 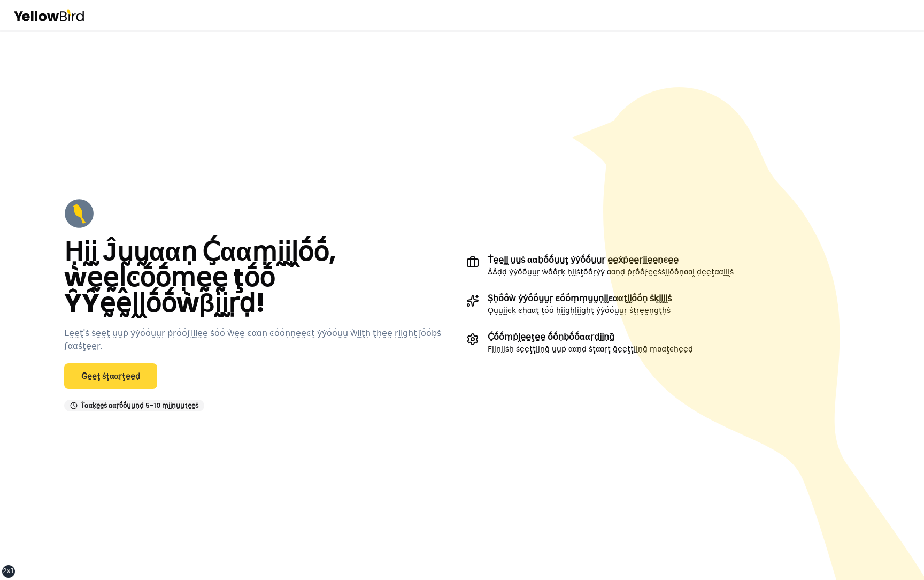 What do you see at coordinates (111, 376) in the screenshot?
I see `a: Ḡḛḛţ ṡţααṛţḛḛḍ` at bounding box center [111, 376].